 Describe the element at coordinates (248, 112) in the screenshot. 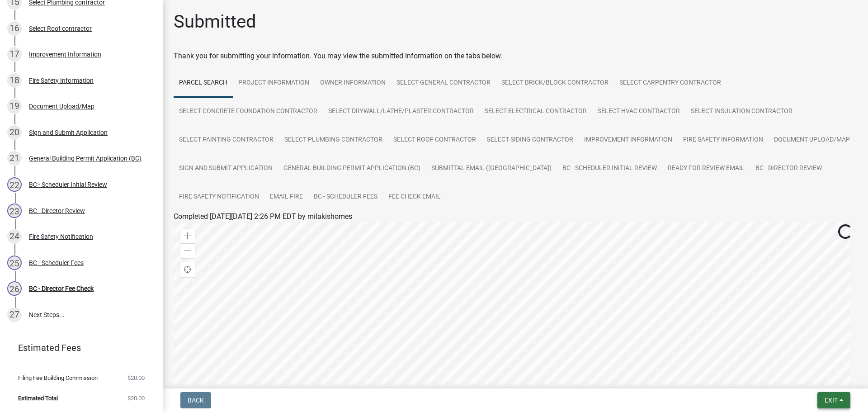

I see `a: Select Concrete Foundation contractor` at that location.